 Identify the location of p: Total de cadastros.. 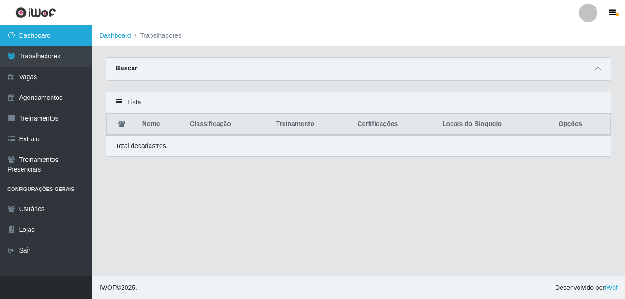
(142, 146).